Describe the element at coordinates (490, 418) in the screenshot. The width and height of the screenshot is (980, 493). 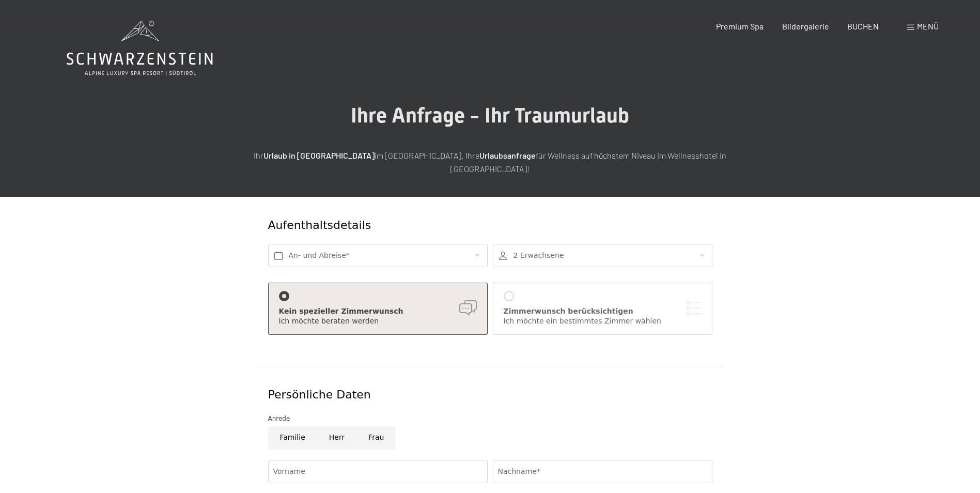
I see `div: Anrede` at that location.